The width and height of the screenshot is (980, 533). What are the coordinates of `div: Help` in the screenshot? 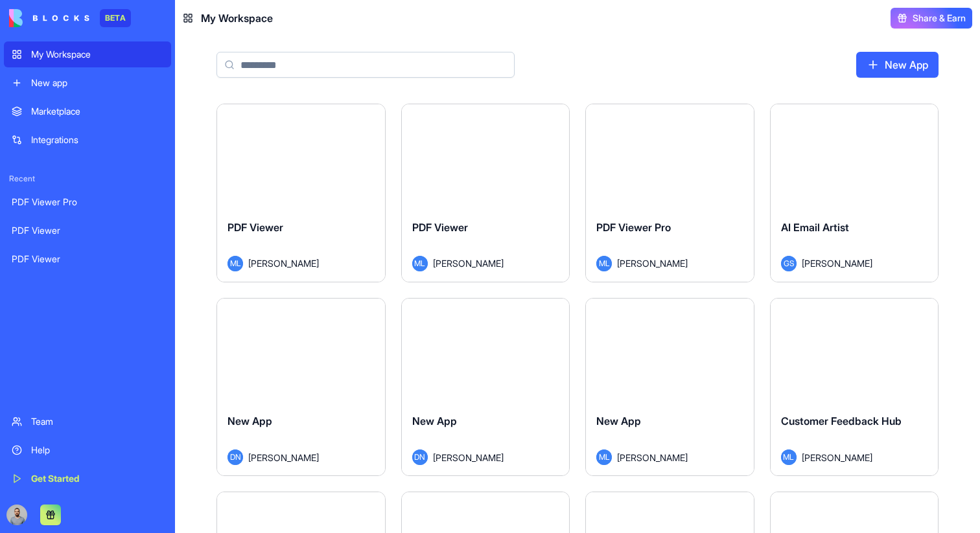 It's located at (98, 450).